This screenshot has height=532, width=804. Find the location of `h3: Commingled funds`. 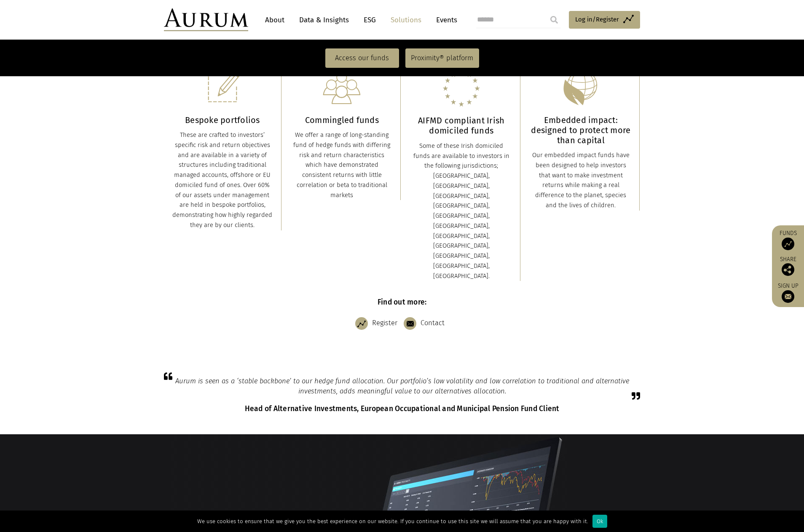

h3: Commingled funds is located at coordinates (342, 120).